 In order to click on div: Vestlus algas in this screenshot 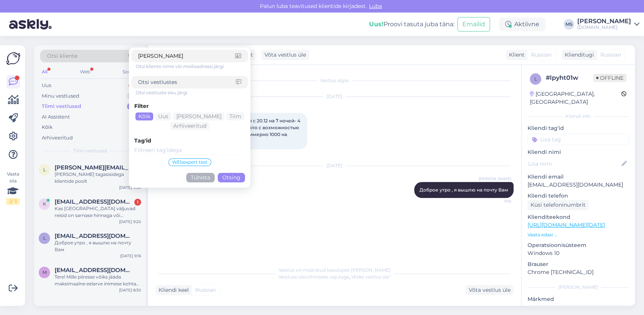, I will do `click(334, 80)`.